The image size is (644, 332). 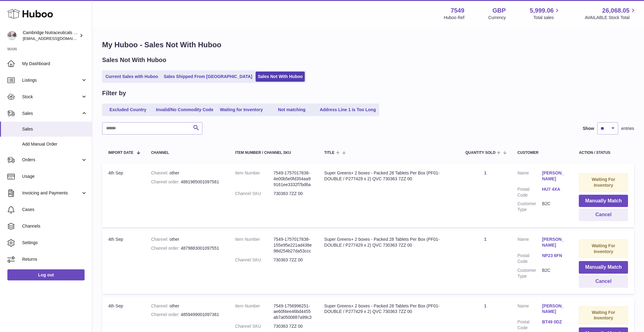 What do you see at coordinates (554, 322) in the screenshot?
I see `a: BT49 0DZ` at bounding box center [554, 322].